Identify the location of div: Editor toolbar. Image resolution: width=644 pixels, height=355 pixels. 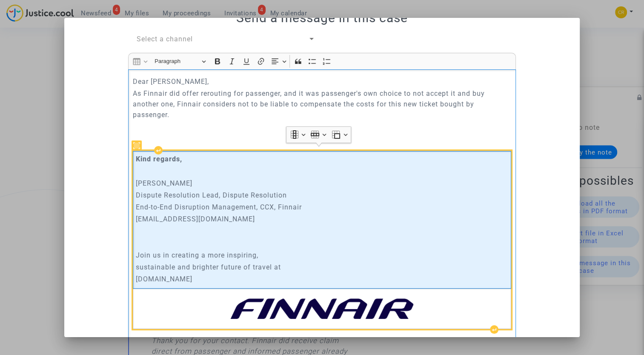
(322, 61).